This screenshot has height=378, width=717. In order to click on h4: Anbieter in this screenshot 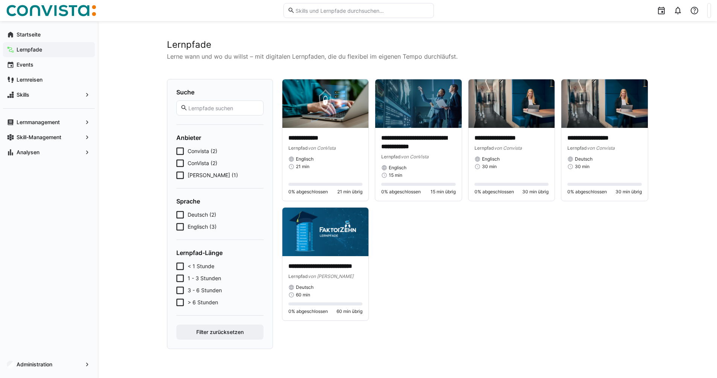, I will do `click(220, 138)`.